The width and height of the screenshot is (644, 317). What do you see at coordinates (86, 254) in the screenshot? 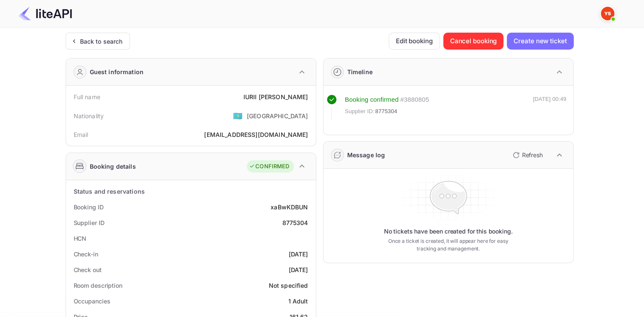
I see `div: Check-in` at bounding box center [86, 254].